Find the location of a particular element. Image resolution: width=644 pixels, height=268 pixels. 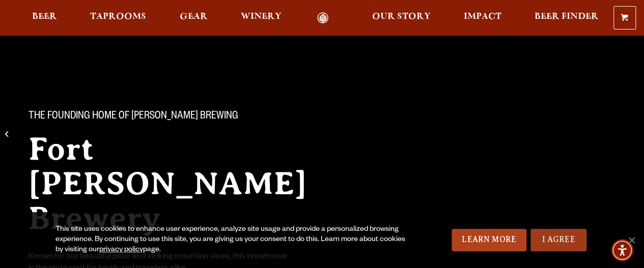

a: privacy policy is located at coordinates (121, 250).